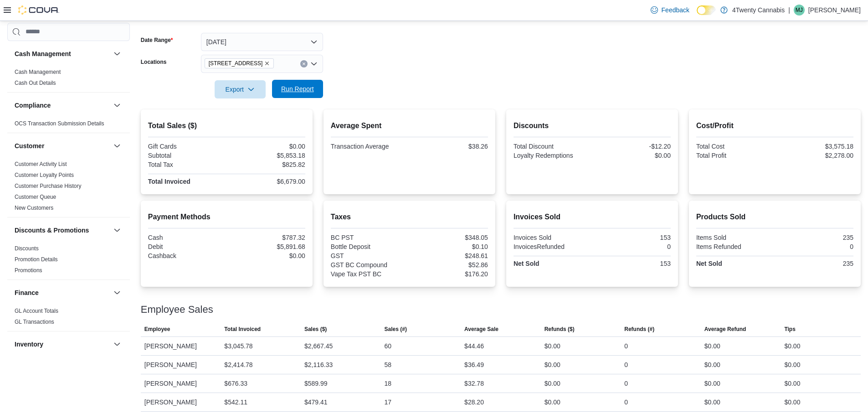 The image size is (868, 419). I want to click on div: 235, so click(815, 263).